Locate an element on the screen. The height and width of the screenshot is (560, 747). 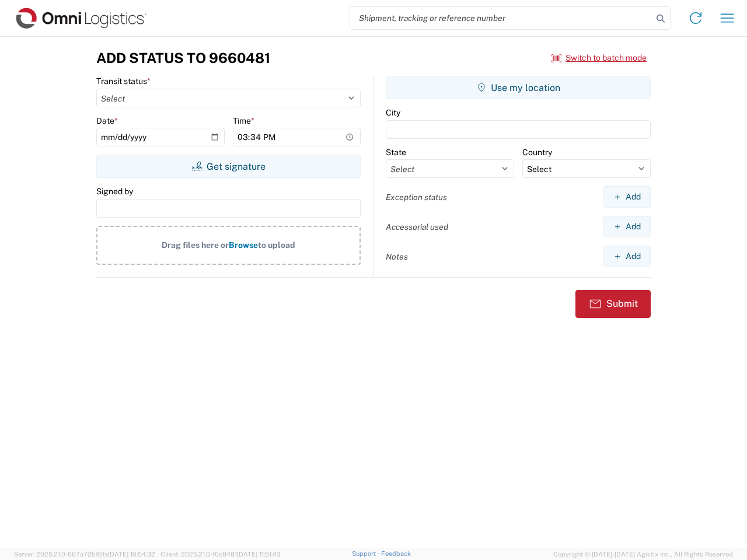
label: Notes is located at coordinates (397, 256).